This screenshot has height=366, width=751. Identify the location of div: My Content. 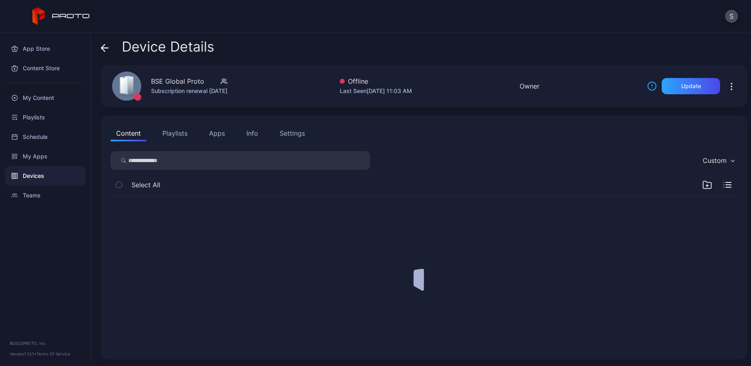
(45, 98).